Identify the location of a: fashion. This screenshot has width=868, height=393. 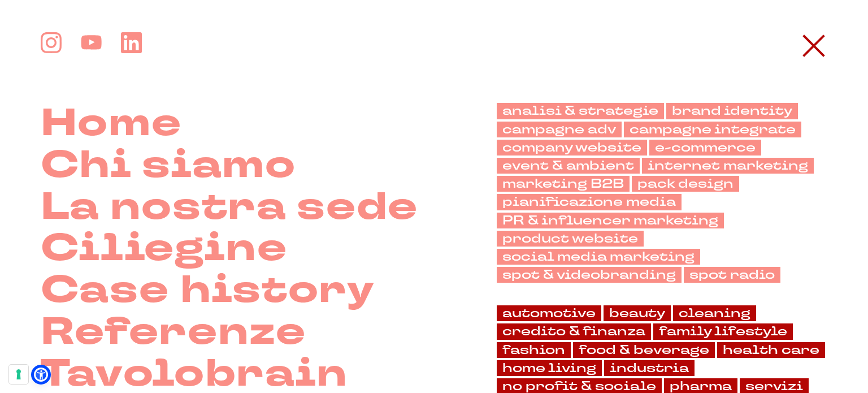
(533, 350).